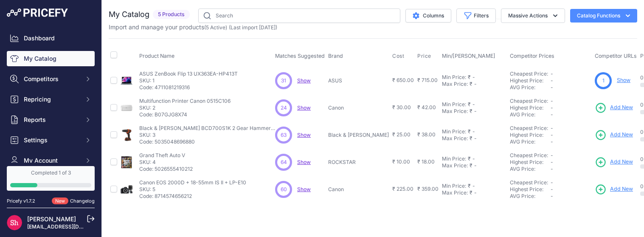  What do you see at coordinates (207, 135) in the screenshot?
I see `p: SKU: 3` at bounding box center [207, 135].